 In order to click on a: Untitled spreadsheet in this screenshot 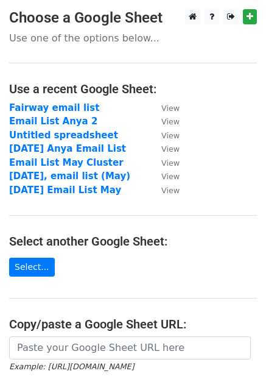, I will do `click(63, 135)`.